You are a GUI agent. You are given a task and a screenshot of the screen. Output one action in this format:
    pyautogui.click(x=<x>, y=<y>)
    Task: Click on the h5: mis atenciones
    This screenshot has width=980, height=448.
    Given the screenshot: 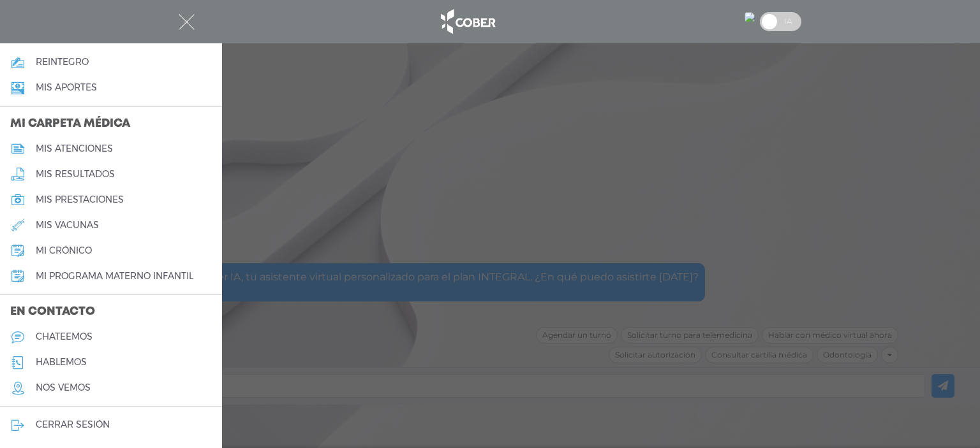 What is the action you would take?
    pyautogui.click(x=74, y=149)
    